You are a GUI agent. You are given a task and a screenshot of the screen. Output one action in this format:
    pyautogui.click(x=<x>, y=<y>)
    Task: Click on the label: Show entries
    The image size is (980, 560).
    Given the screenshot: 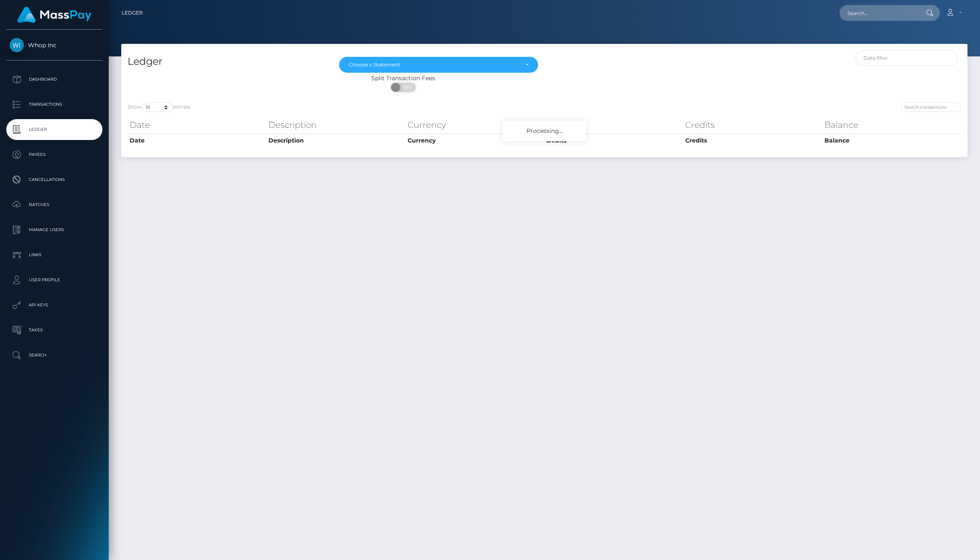 What is the action you would take?
    pyautogui.click(x=159, y=107)
    